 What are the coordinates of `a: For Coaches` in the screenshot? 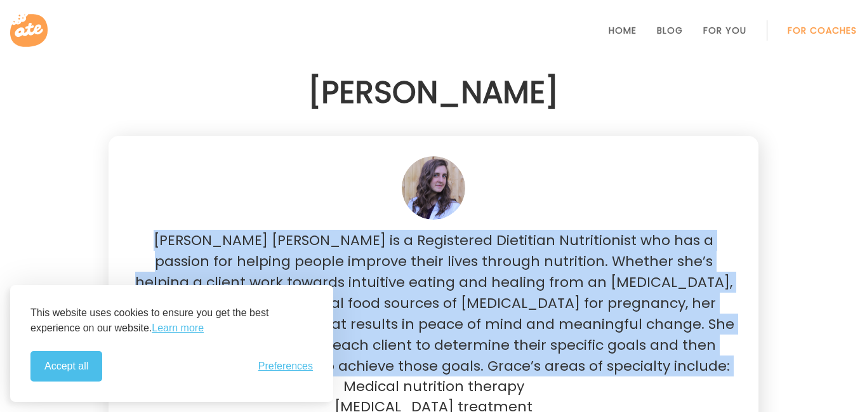 It's located at (822, 30).